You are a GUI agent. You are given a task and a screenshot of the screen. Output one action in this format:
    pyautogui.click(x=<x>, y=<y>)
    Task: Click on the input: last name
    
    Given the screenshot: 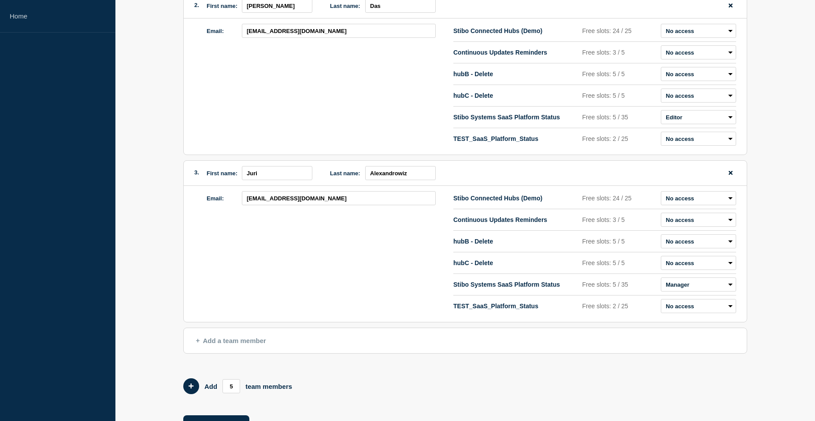 What is the action you would take?
    pyautogui.click(x=401, y=173)
    